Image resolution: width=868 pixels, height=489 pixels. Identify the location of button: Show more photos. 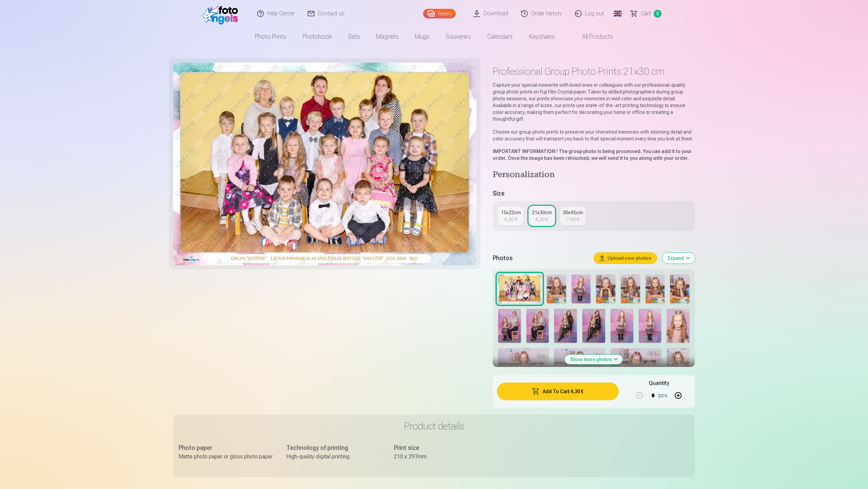
(594, 359).